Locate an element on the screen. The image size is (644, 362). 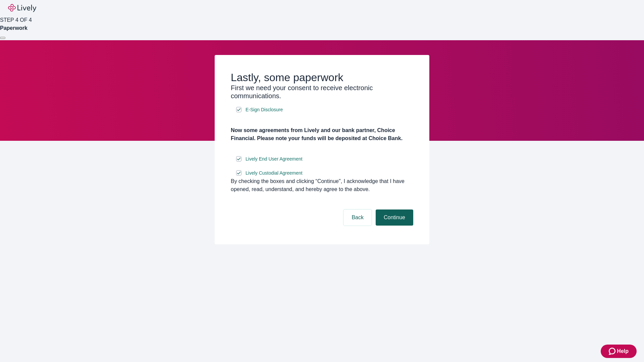
button: Zendesk support iconHelp is located at coordinates (618, 351).